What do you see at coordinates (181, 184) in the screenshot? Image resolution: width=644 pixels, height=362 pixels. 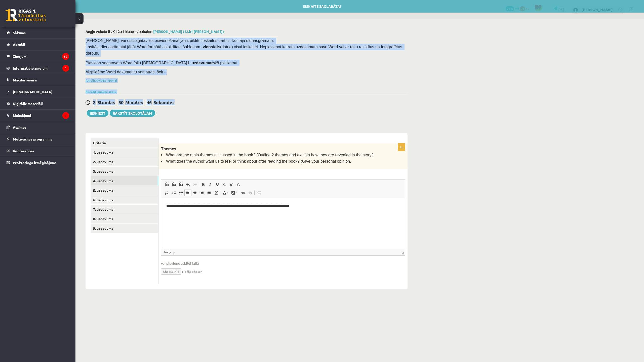 I see `a: Paste from Word` at bounding box center [181, 184].